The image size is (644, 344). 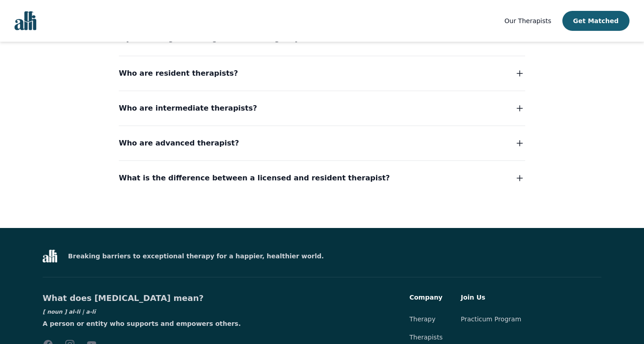 What do you see at coordinates (491, 297) in the screenshot?
I see `h3: Join Us` at bounding box center [491, 297].